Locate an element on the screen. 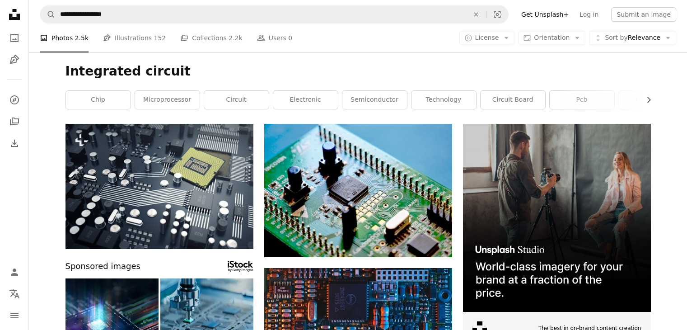  a: Explore is located at coordinates (14, 100).